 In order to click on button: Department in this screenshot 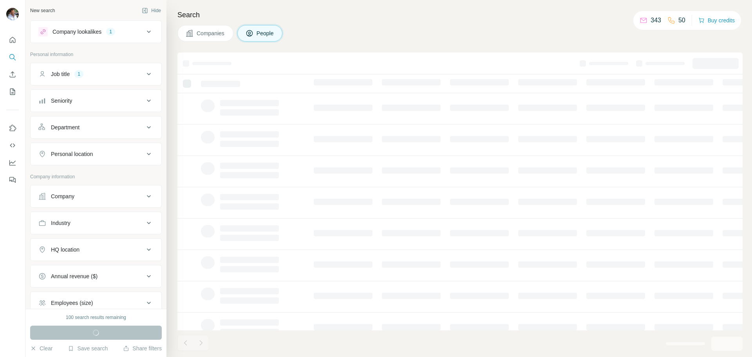, I will do `click(96, 127)`.